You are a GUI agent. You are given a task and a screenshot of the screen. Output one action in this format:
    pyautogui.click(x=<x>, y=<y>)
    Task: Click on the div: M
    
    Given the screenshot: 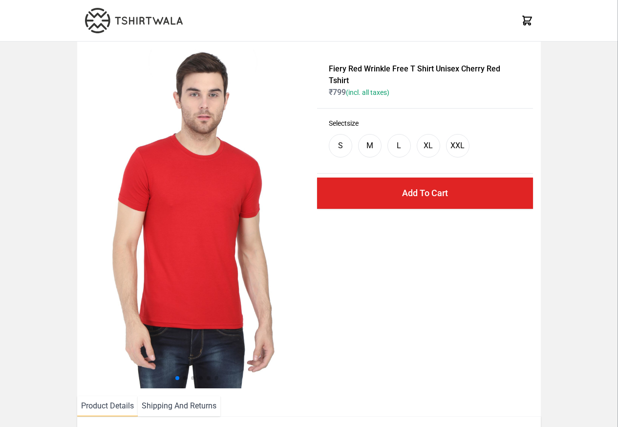 What is the action you would take?
    pyautogui.click(x=370, y=146)
    